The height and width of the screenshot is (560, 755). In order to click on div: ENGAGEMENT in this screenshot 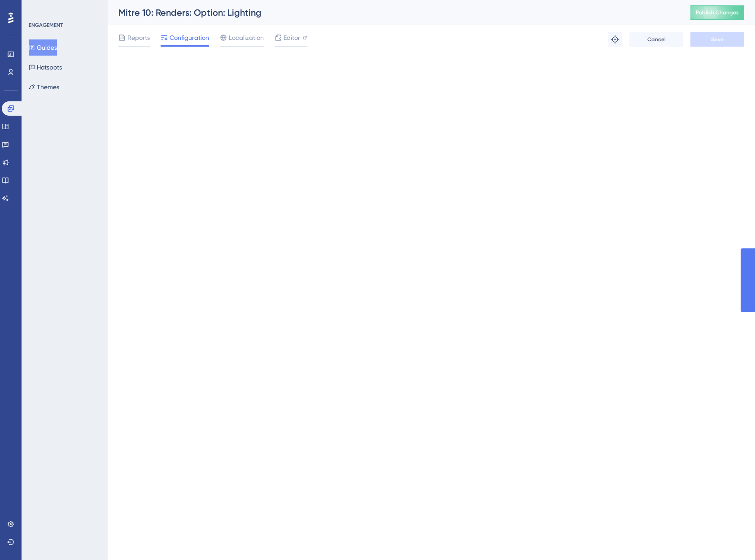, I will do `click(46, 25)`.